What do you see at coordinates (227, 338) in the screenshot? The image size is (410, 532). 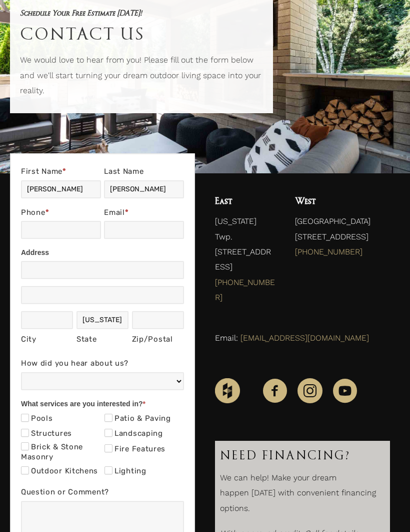 I see `span: Email:` at bounding box center [227, 338].